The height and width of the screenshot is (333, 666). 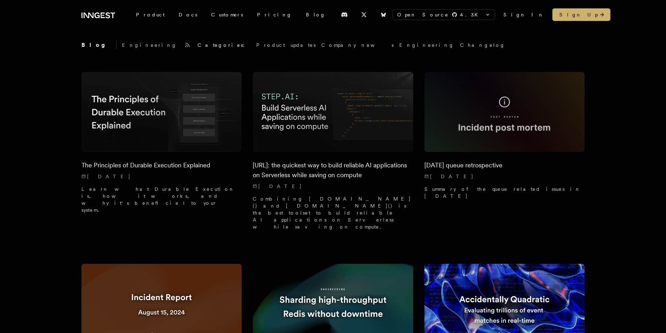 What do you see at coordinates (315, 15) in the screenshot?
I see `a: Blog` at bounding box center [315, 15].